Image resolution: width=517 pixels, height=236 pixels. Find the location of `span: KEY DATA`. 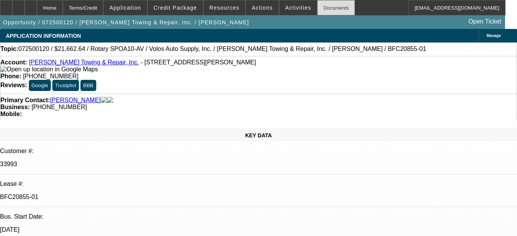

span: KEY DATA is located at coordinates (259, 135).